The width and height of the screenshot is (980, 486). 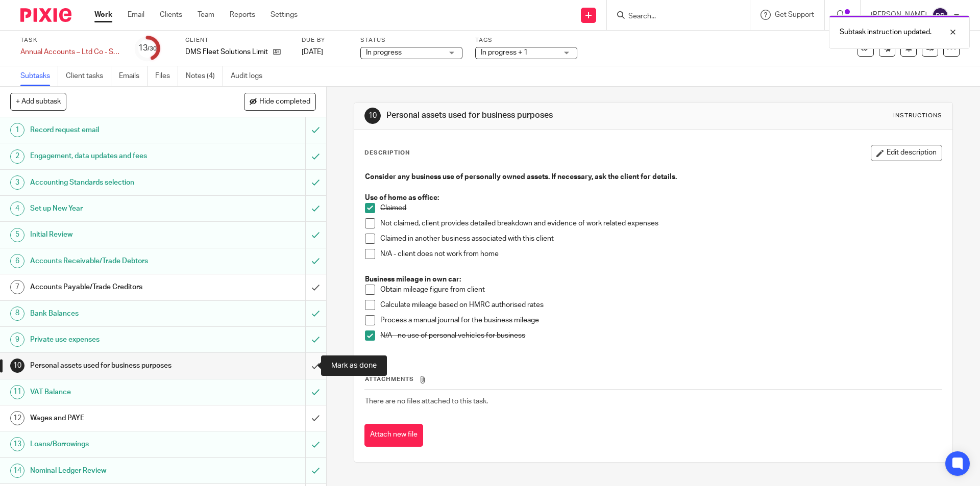 What do you see at coordinates (171, 14) in the screenshot?
I see `a: Clients` at bounding box center [171, 14].